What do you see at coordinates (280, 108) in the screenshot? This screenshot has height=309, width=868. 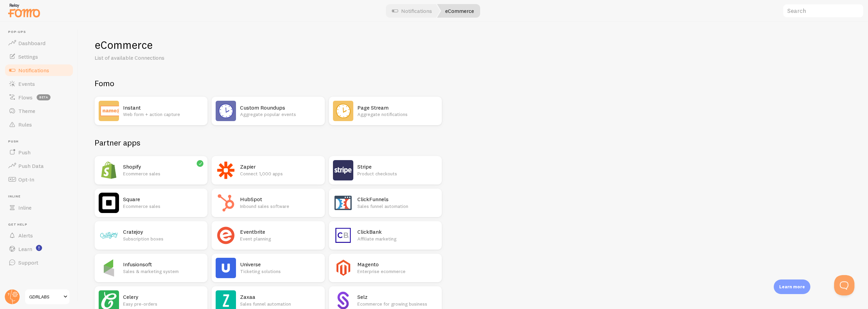 I see `h2: Custom Roundups` at bounding box center [280, 108].